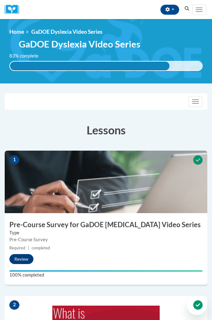  I want to click on label: 83% complete, so click(27, 56).